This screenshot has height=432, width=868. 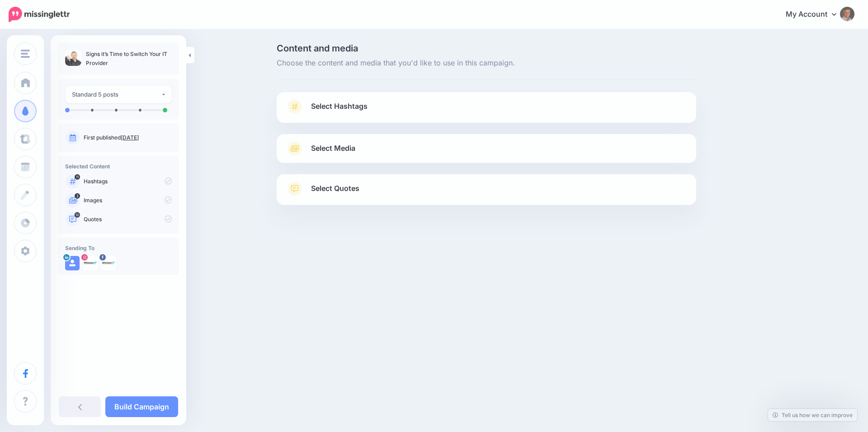 I want to click on span: Select Hashtags, so click(x=339, y=106).